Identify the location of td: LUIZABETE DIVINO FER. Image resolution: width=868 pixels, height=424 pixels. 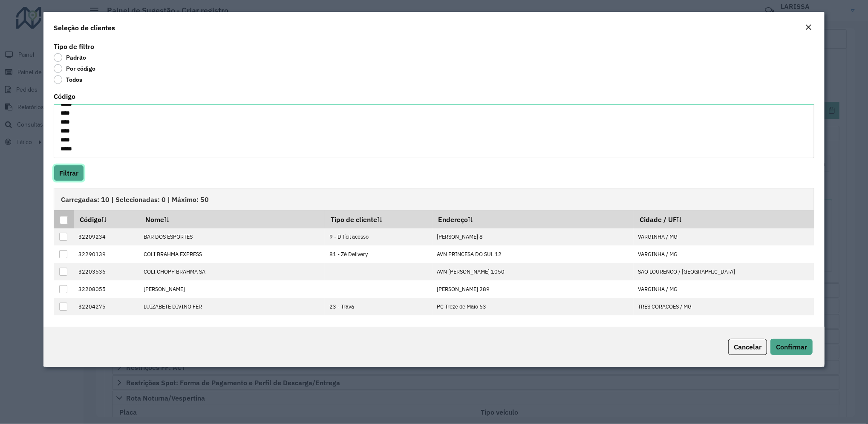
(232, 306).